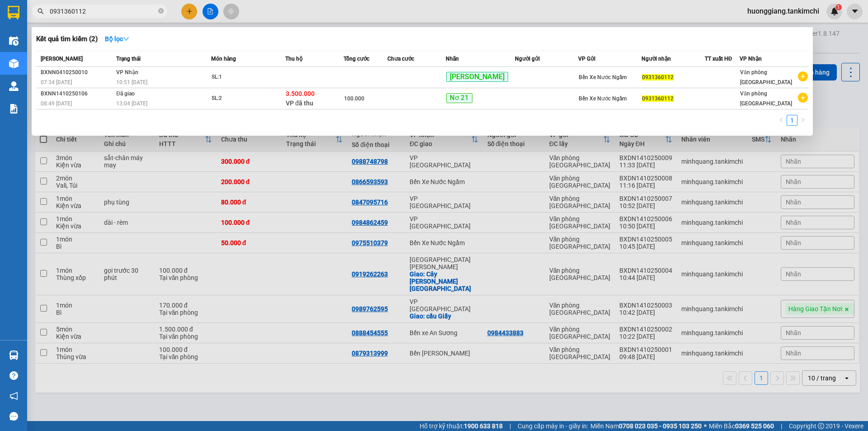  I want to click on span: message, so click(14, 416).